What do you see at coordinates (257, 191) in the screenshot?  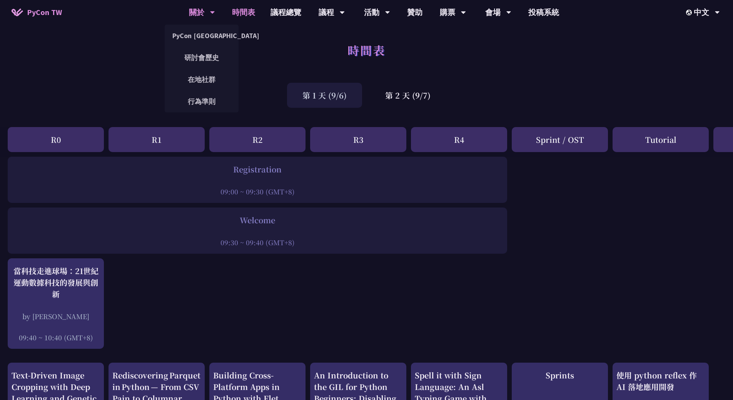 I see `div: 09:00 ~ 09:30 (GMT+8)` at bounding box center [257, 191].